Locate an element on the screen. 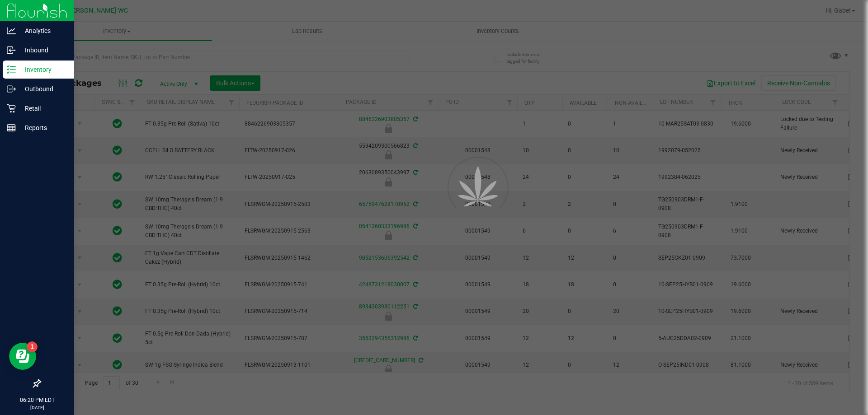  inline-svg: Reports is located at coordinates (11, 128).